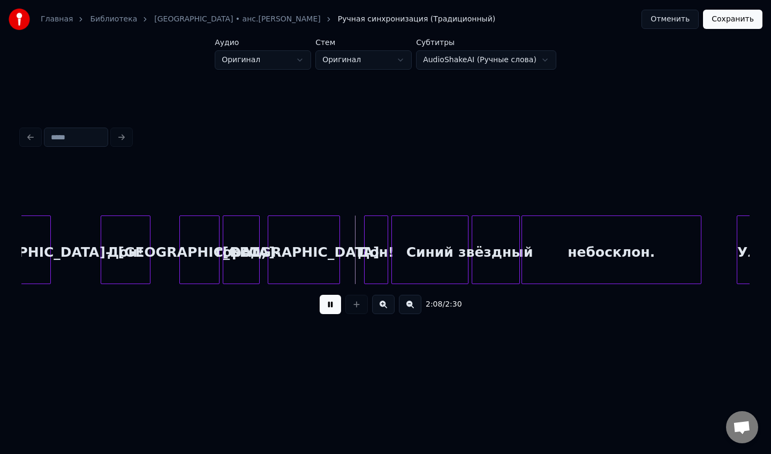 The height and width of the screenshot is (454, 771). What do you see at coordinates (114, 19) in the screenshot?
I see `a: Библиотека` at bounding box center [114, 19].